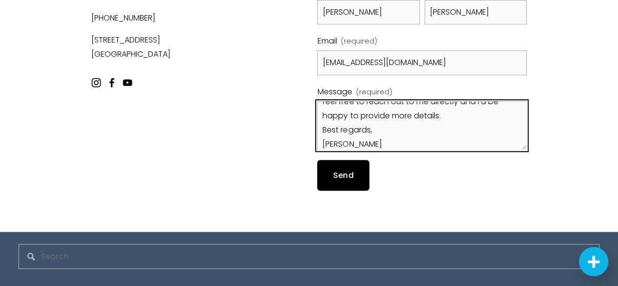  I want to click on span: Send, so click(343, 175).